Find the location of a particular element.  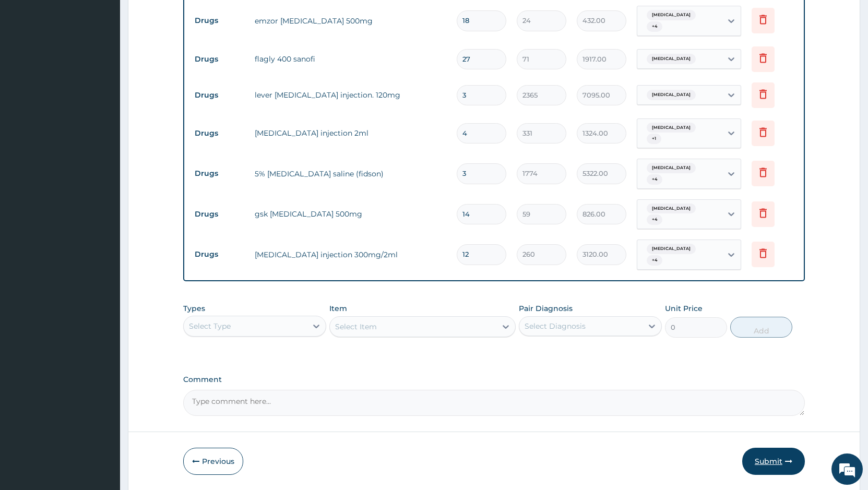

img: d_794563401_company_1708531726252_794563401 is located at coordinates (31, 65).